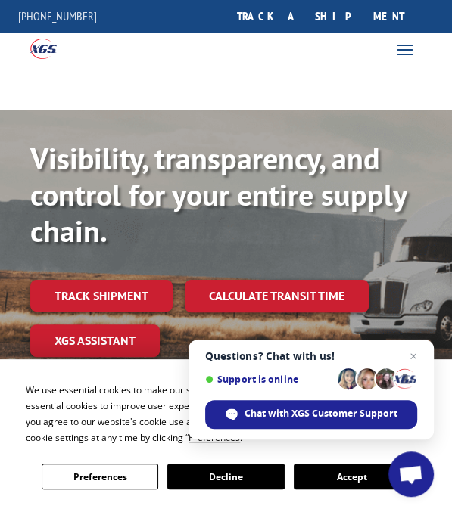 The height and width of the screenshot is (512, 452). Describe the element at coordinates (225, 477) in the screenshot. I see `button: Decline` at that location.